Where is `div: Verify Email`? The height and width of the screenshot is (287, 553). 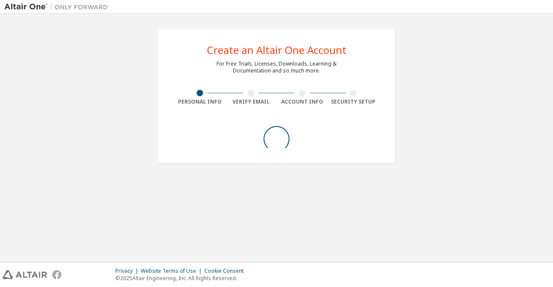
div: Verify Email is located at coordinates (251, 102).